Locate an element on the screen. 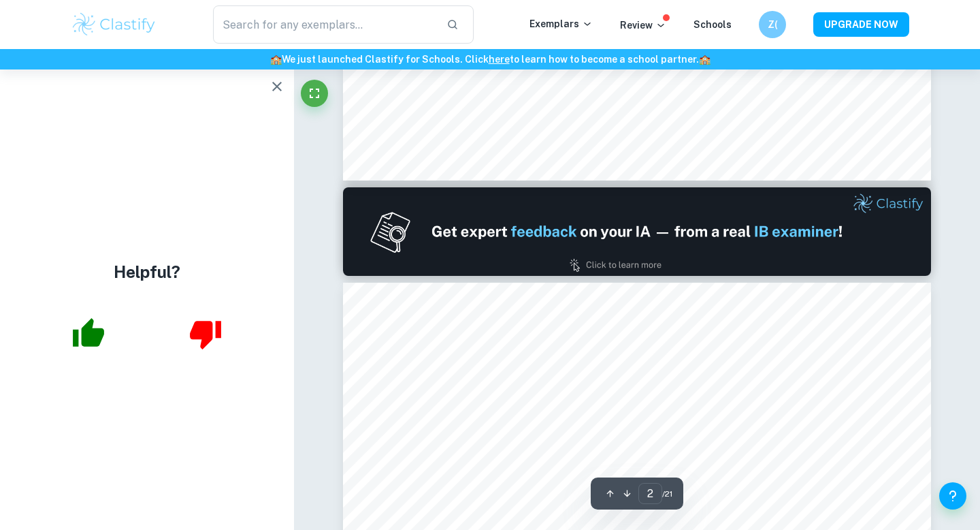 Image resolution: width=980 pixels, height=530 pixels. h4: Helpful? is located at coordinates (147, 272).